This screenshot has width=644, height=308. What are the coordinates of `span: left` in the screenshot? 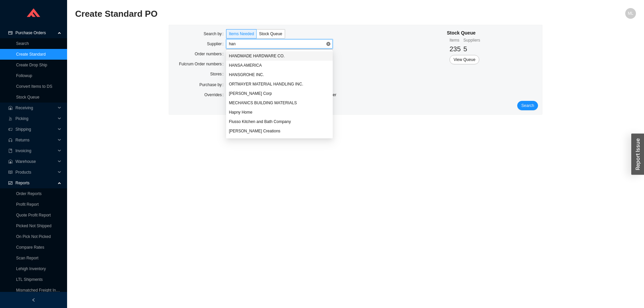 It's located at (34, 300).